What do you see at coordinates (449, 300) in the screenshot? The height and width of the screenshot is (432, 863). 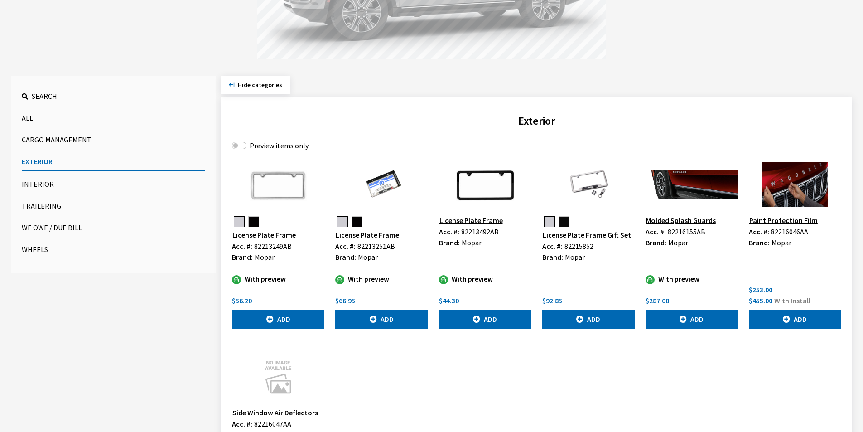 I see `span: $44.30` at bounding box center [449, 300].